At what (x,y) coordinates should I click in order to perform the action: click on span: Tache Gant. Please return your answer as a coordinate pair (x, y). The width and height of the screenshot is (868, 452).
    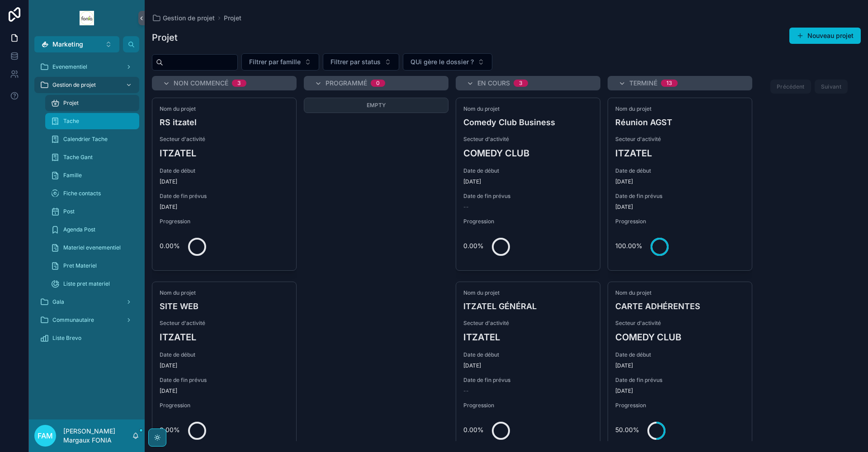
    Looking at the image, I should click on (78, 157).